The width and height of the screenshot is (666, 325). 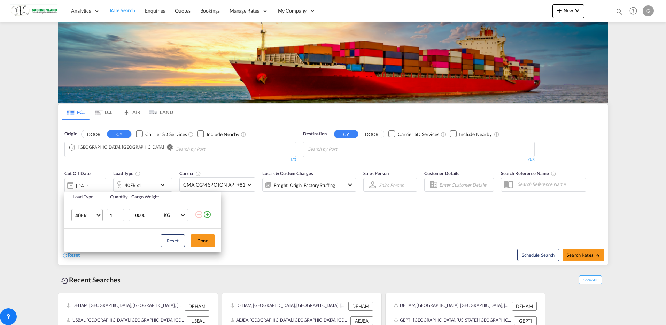 What do you see at coordinates (146, 215) in the screenshot?
I see `input: Enter Weight` at bounding box center [146, 215].